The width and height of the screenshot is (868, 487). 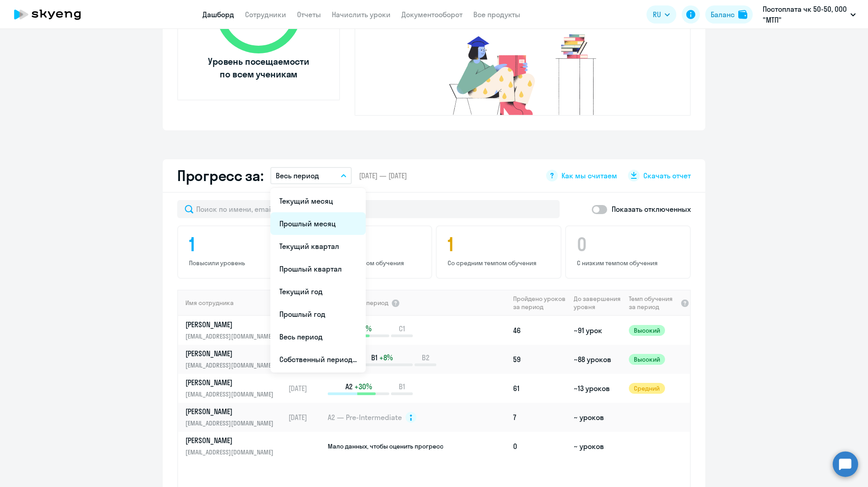 I want to click on p: Показать отключенных, so click(x=651, y=209).